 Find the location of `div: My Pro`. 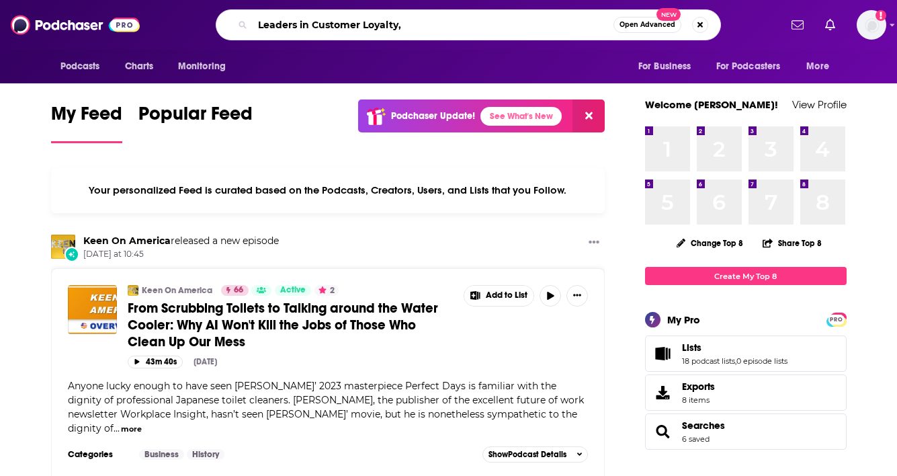

div: My Pro is located at coordinates (684, 319).